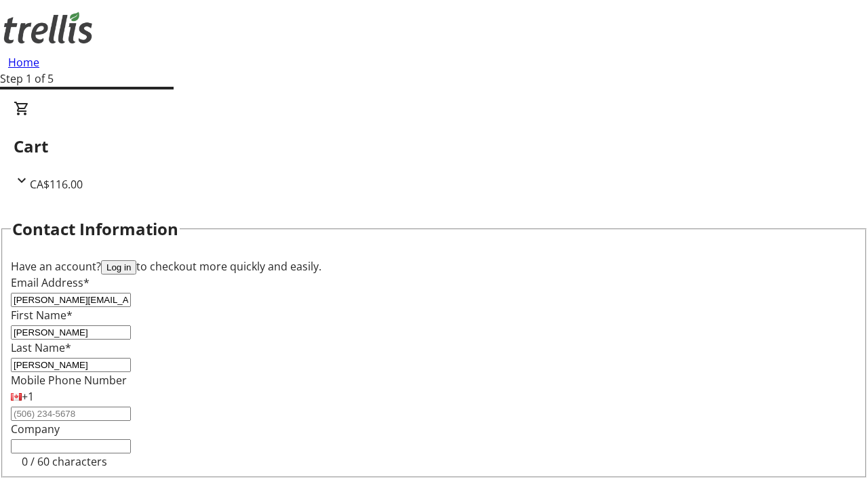  Describe the element at coordinates (434, 266) in the screenshot. I see `div: Have an account? to checkout more quickly and easily.` at that location.